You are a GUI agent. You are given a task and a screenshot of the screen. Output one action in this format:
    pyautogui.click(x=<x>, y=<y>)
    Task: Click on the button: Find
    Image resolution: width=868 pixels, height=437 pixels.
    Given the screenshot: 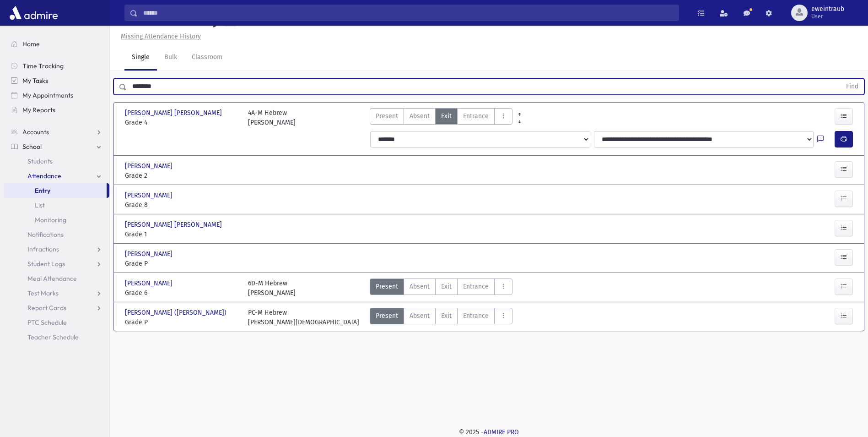 What is the action you would take?
    pyautogui.click(x=852, y=87)
    